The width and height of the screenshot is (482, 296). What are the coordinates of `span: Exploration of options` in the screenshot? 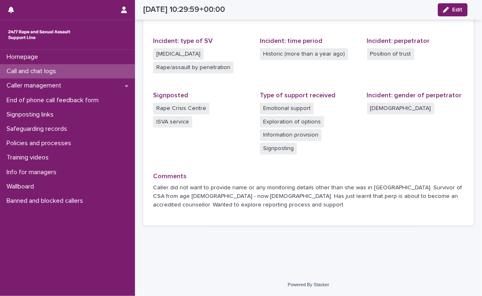 It's located at (292, 122).